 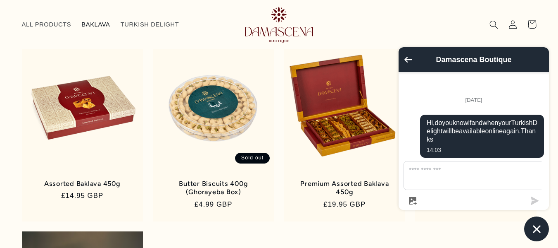 I want to click on img: Damascena Boutique, so click(x=279, y=24).